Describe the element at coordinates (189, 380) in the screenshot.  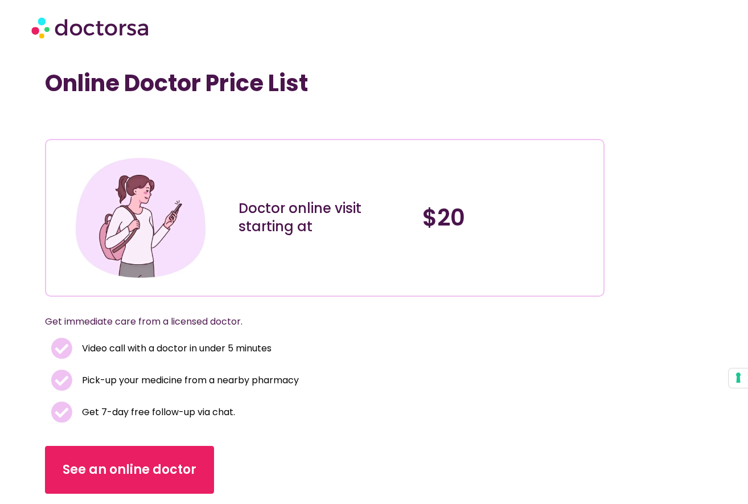
I see `span: Pick-up your medicine from a nearby pharmacy` at that location.